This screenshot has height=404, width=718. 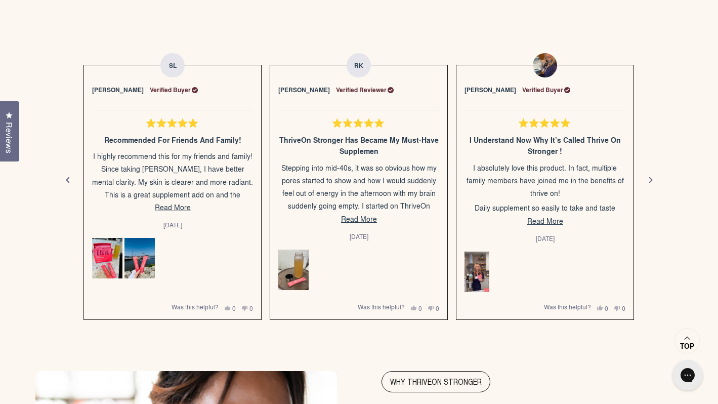 What do you see at coordinates (545, 65) in the screenshot?
I see `img: Profile picture for kelly L.` at bounding box center [545, 65].